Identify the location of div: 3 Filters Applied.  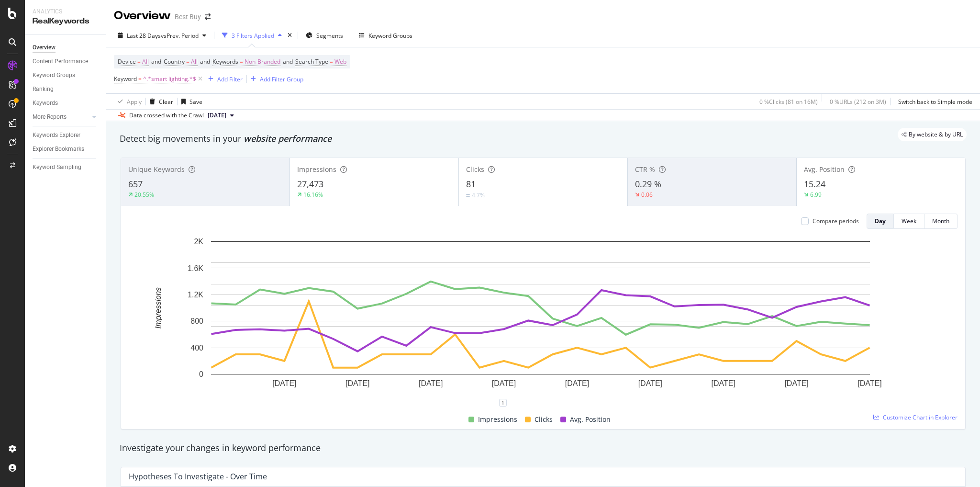
(253, 35).